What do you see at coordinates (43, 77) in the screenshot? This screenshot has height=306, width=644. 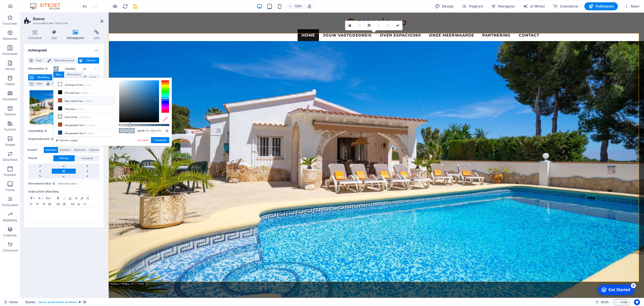 I see `span: Afbeelding` at bounding box center [43, 77].